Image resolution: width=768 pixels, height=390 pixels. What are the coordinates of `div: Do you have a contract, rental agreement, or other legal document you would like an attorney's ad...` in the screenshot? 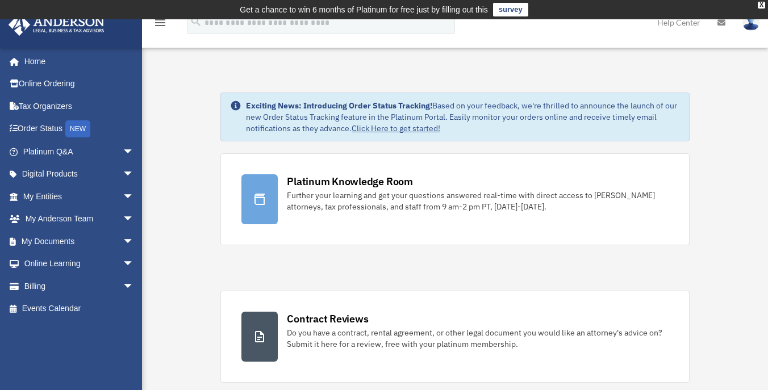 It's located at (478, 339).